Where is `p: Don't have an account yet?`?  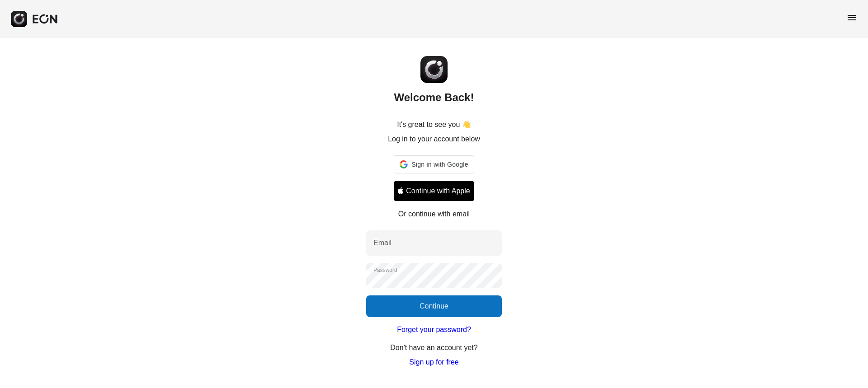 p: Don't have an account yet? is located at coordinates (433, 348).